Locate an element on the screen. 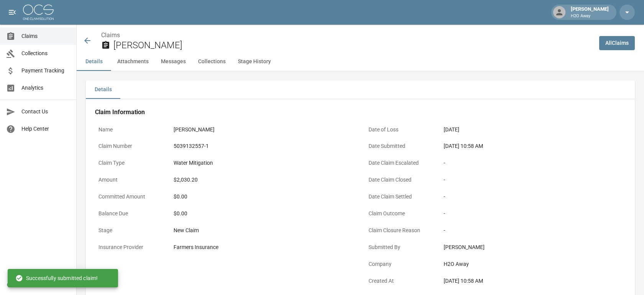 Image resolution: width=644 pixels, height=295 pixels. nav: breadcrumb is located at coordinates (347, 36).